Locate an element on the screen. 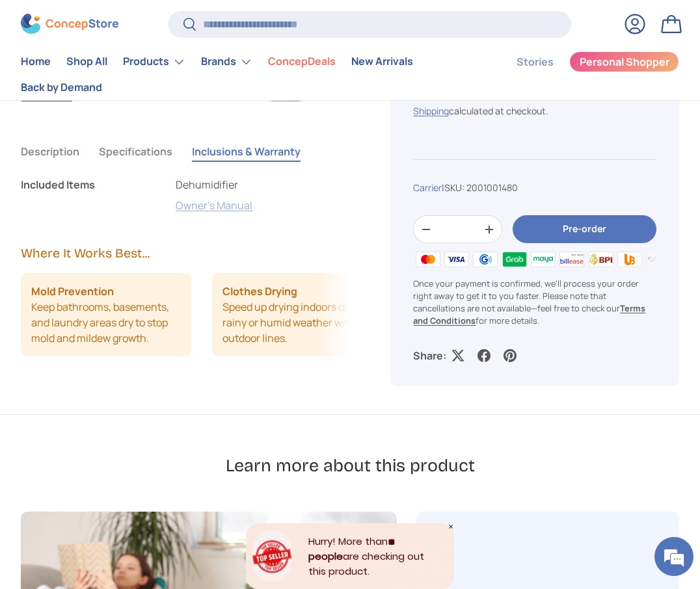  div: Included Items is located at coordinates (73, 195).